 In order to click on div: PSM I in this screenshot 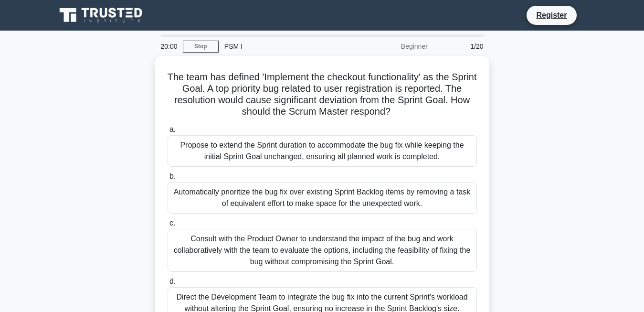, I will do `click(284, 47)`.